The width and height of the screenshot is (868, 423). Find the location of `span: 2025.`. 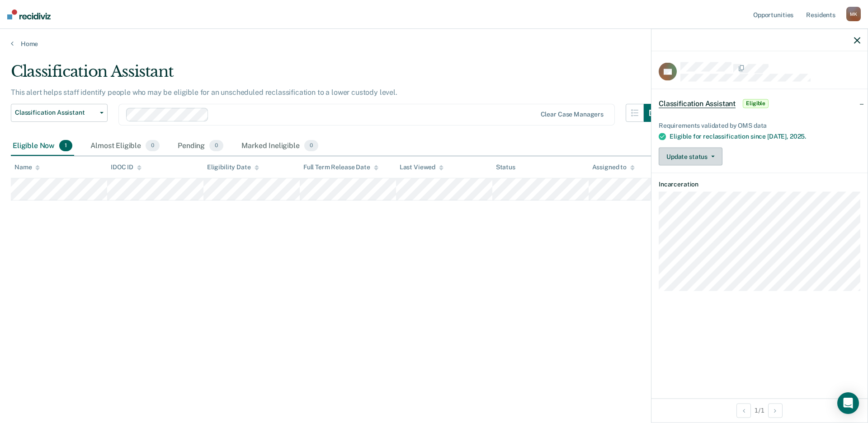

span: 2025. is located at coordinates (798, 136).